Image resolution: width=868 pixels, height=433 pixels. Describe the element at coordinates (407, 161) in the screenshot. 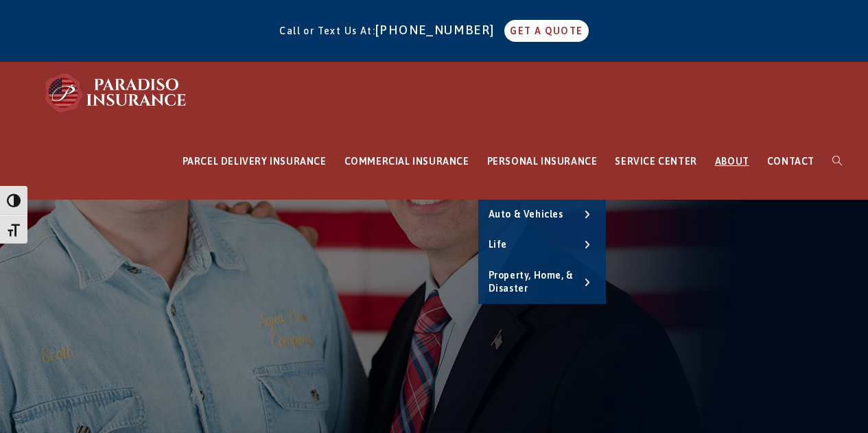

I see `span: COMMERCIAL INSURANCE` at that location.